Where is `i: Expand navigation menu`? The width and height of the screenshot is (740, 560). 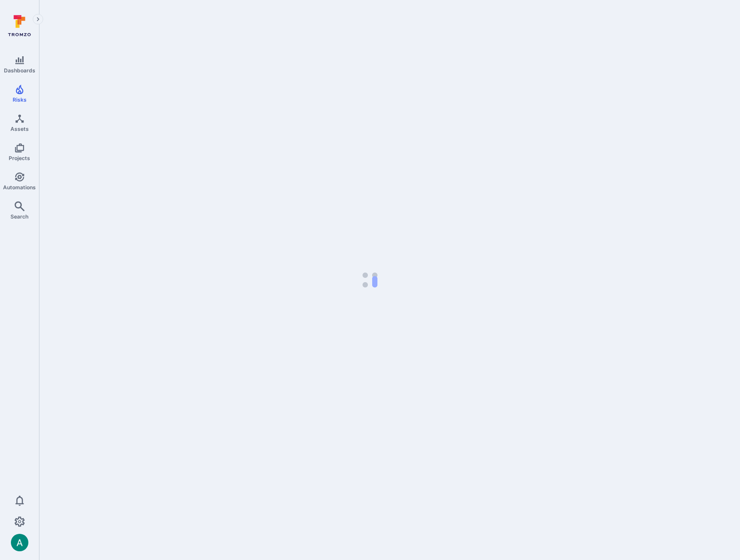 i: Expand navigation menu is located at coordinates (38, 19).